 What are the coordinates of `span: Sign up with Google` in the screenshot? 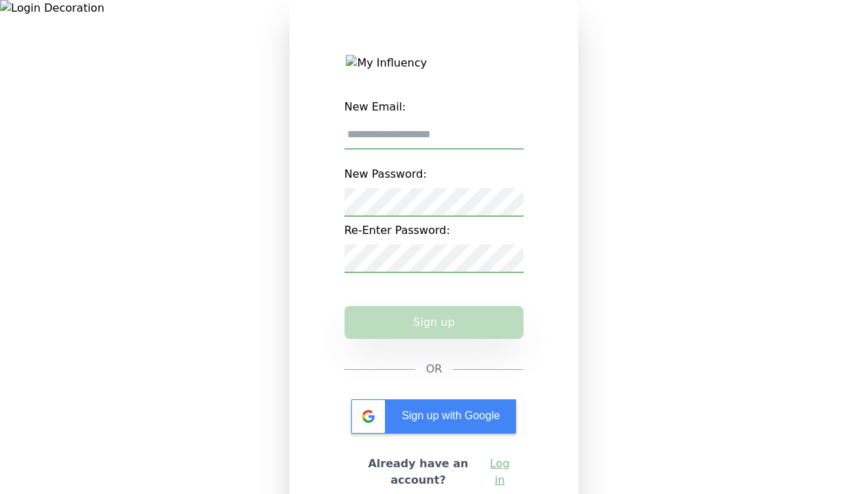 It's located at (450, 415).